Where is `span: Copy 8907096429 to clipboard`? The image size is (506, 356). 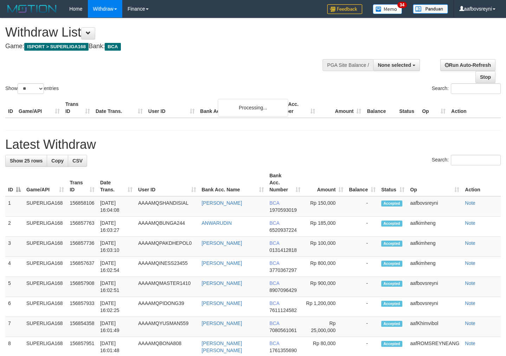
span: Copy 8907096429 to clipboard is located at coordinates (283, 290).